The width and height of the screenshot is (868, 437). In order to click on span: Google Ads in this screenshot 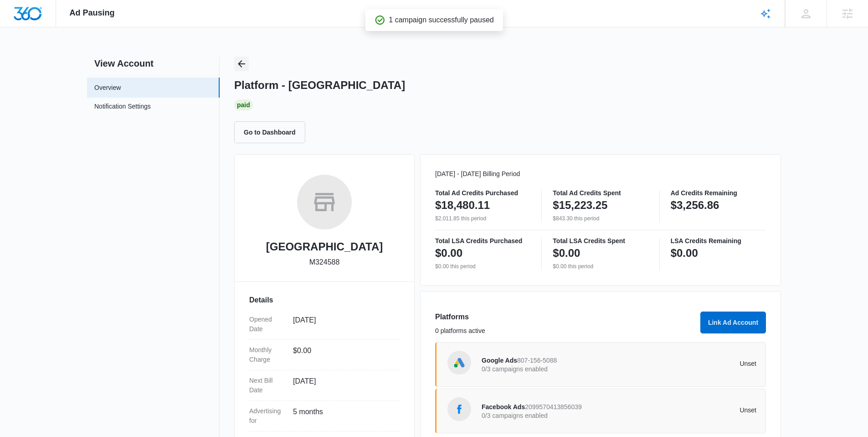, I will do `click(499, 361)`.